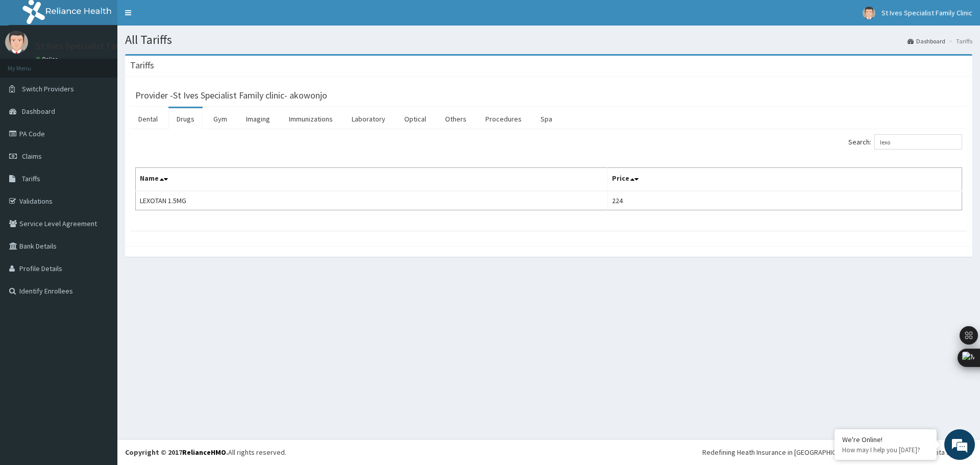 This screenshot has width=980, height=465. What do you see at coordinates (549, 451) in the screenshot?
I see `footer: All rights reserved.` at bounding box center [549, 451].